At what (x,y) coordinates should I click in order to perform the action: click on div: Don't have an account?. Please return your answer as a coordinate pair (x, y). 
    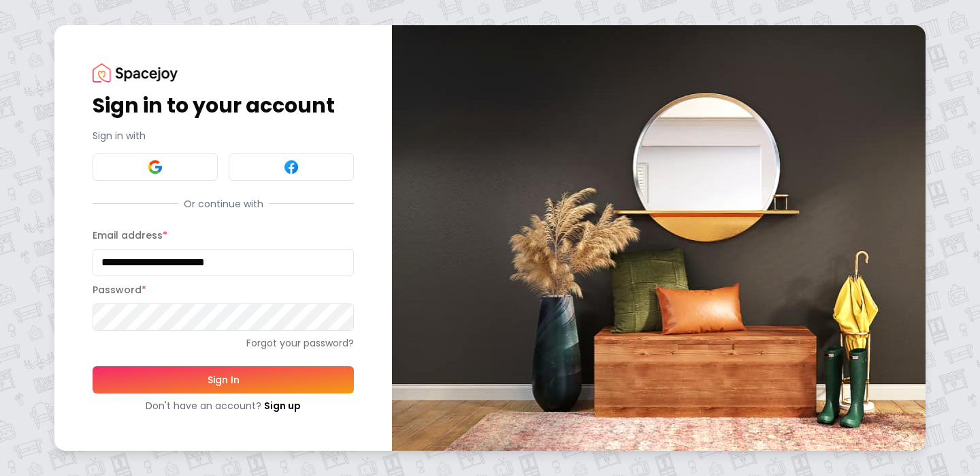
    Looking at the image, I should click on (223, 405).